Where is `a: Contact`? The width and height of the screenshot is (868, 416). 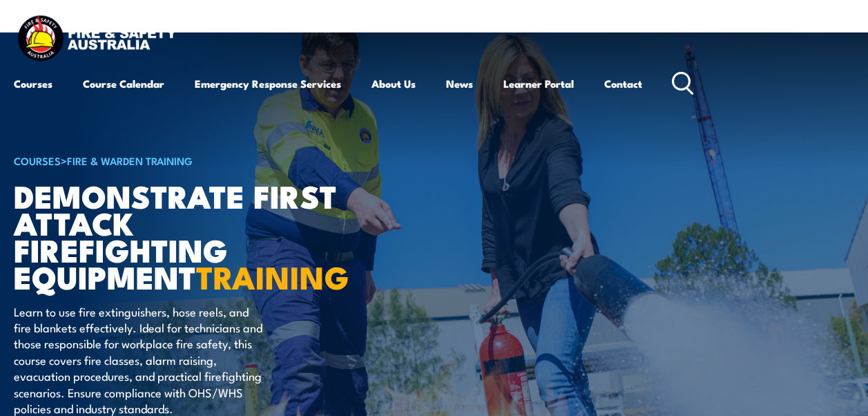
a: Contact is located at coordinates (623, 84).